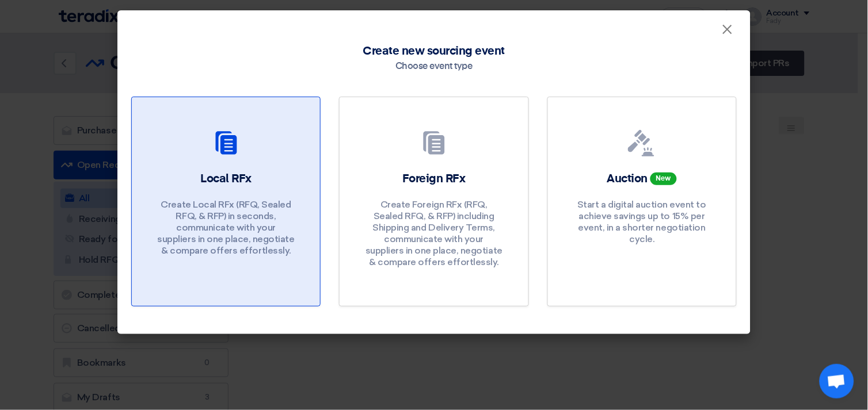 The image size is (868, 410). Describe the element at coordinates (434, 51) in the screenshot. I see `span: Create new sourcing event` at that location.